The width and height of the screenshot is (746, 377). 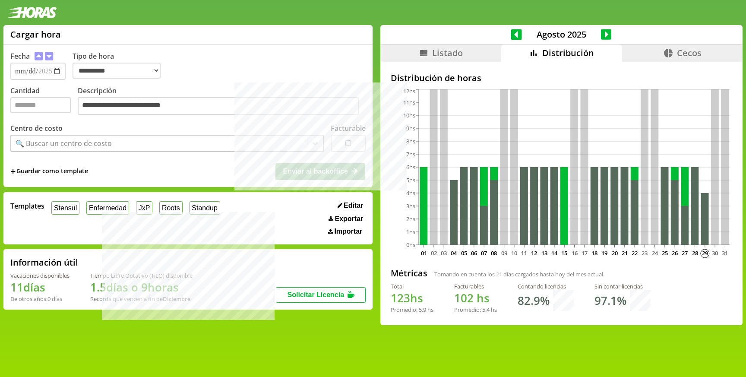 What do you see at coordinates (486, 310) in the screenshot?
I see `span: 5.4` at bounding box center [486, 310].